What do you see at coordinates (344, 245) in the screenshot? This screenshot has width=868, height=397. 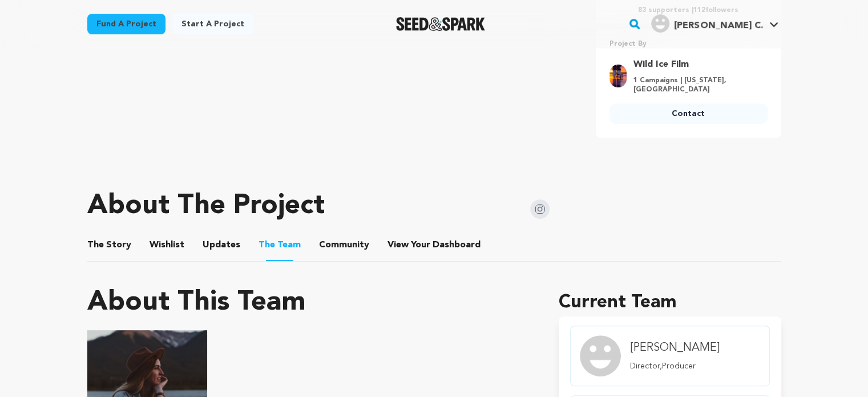 I see `span: Community` at bounding box center [344, 245].